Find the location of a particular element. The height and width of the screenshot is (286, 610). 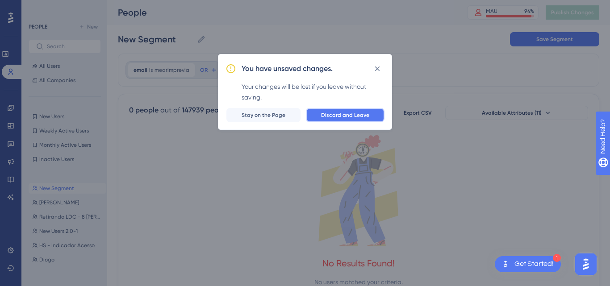

span: Discard and Leave is located at coordinates (345, 115).